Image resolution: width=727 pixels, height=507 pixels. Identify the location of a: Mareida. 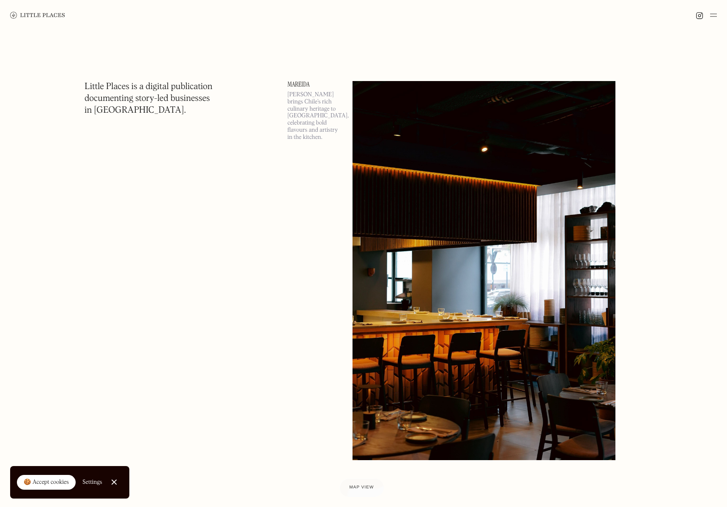
(315, 85).